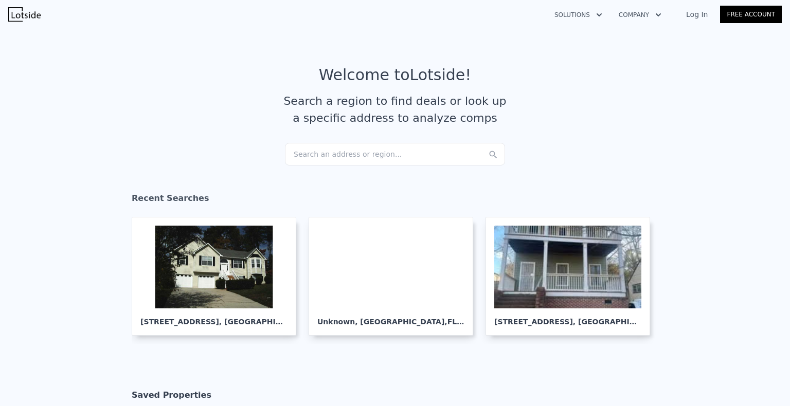 The width and height of the screenshot is (790, 406). I want to click on div: Recent Searches, so click(395, 201).